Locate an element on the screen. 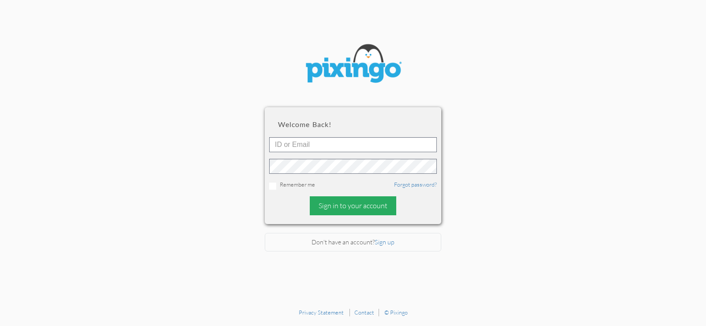 The image size is (706, 326). h2: Welcome back! is located at coordinates (353, 125).